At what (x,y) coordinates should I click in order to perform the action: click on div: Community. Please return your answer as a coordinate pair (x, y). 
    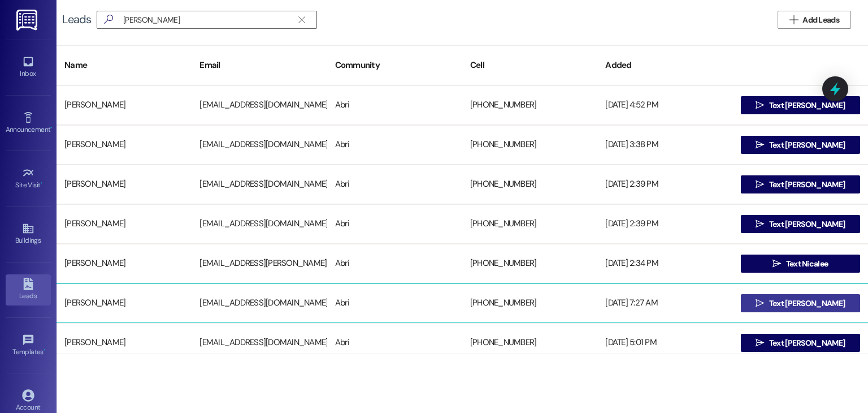
    Looking at the image, I should click on (395, 65).